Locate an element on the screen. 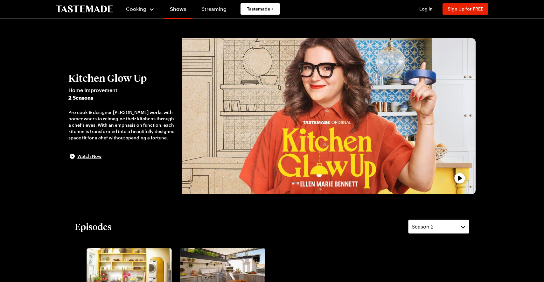  button: play trailer is located at coordinates (329, 116).